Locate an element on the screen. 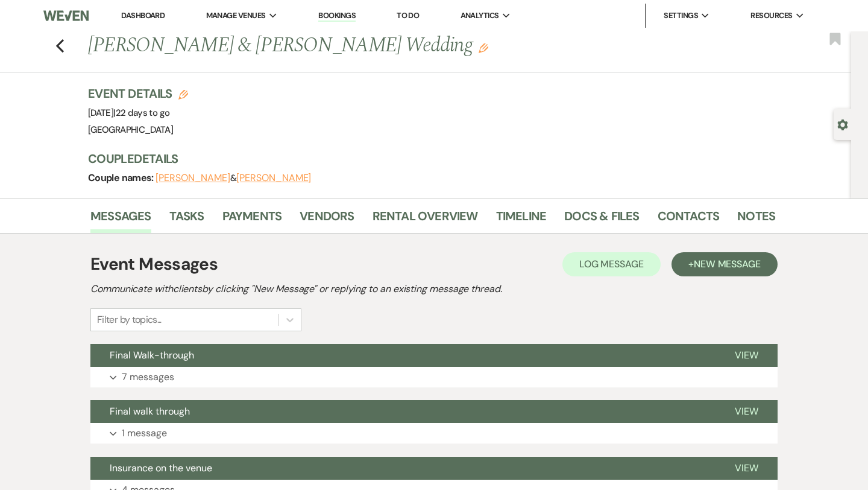 The width and height of the screenshot is (868, 490). p: 1 message is located at coordinates (144, 433).